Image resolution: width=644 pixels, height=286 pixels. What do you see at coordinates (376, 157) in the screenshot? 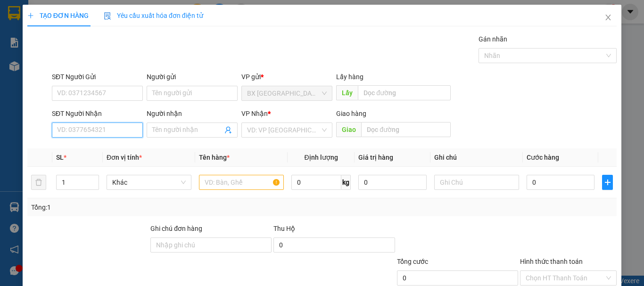
I see `span: Giá trị hàng` at bounding box center [376, 157].